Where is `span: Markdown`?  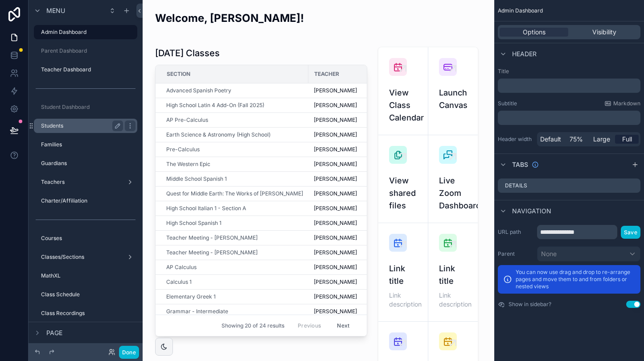 span: Markdown is located at coordinates (627, 103).